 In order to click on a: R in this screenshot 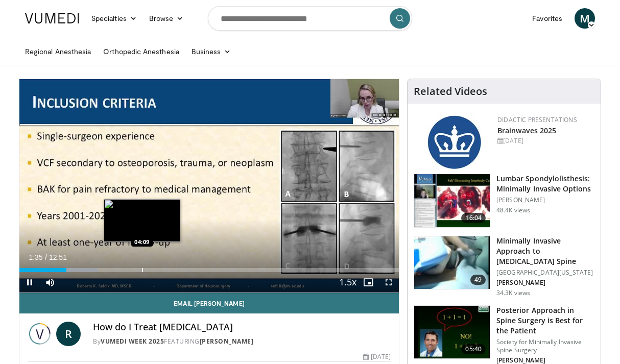, I will do `click(68, 334)`.